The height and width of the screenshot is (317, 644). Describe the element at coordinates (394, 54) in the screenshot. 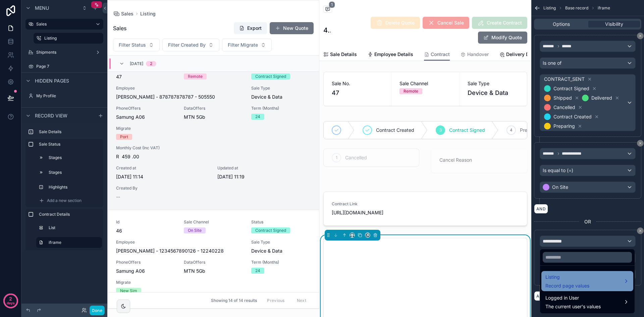

I see `span: Employee Details` at that location.